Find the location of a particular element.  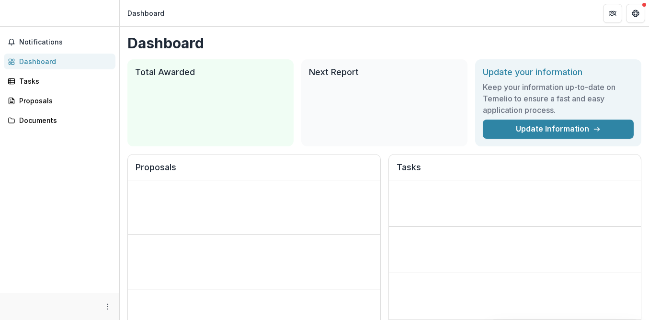

nav: breadcrumb is located at coordinates (146, 13).